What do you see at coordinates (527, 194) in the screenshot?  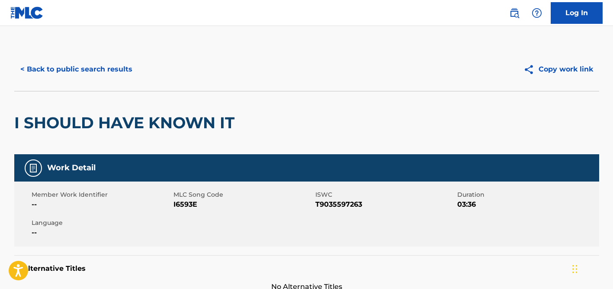 I see `span: Duration` at bounding box center [527, 194].